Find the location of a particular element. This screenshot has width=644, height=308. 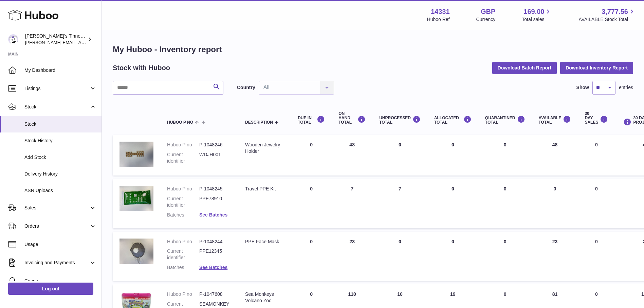

label: Country is located at coordinates (246, 88).